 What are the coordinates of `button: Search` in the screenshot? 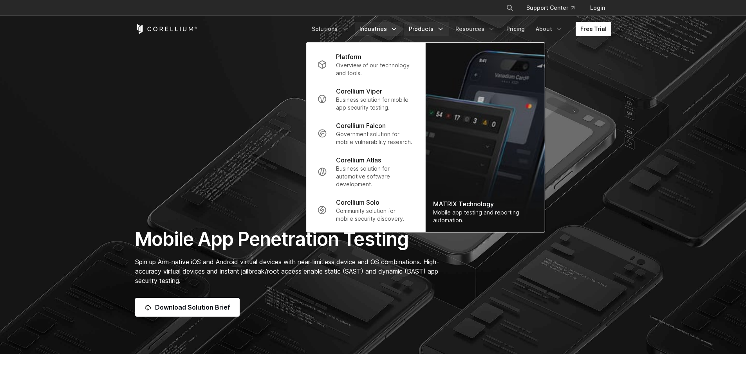 It's located at (510, 8).